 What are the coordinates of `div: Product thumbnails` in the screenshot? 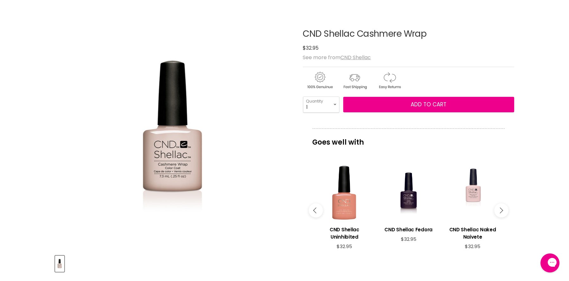 It's located at (173, 263).